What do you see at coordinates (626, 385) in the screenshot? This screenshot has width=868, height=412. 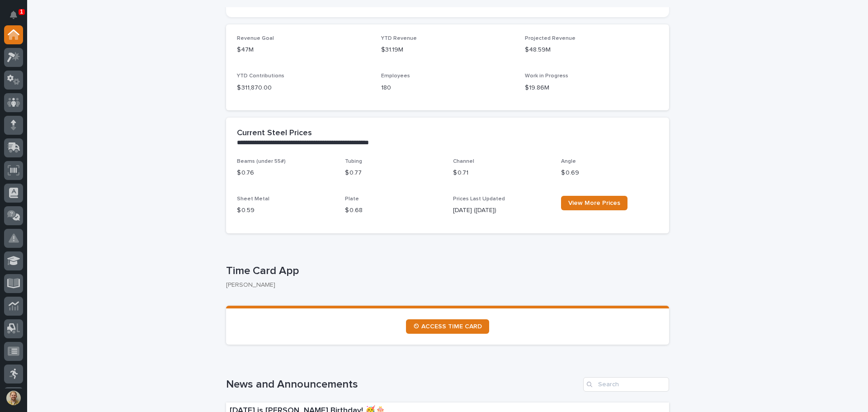 I see `div: Search` at bounding box center [626, 385].